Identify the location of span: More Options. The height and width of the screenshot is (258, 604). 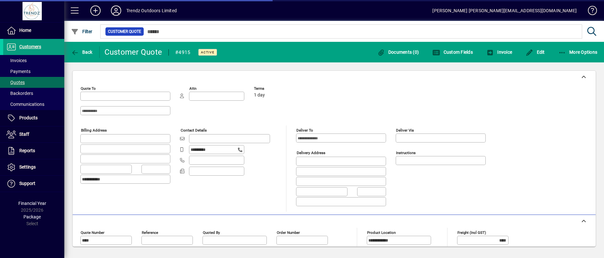
(578, 52).